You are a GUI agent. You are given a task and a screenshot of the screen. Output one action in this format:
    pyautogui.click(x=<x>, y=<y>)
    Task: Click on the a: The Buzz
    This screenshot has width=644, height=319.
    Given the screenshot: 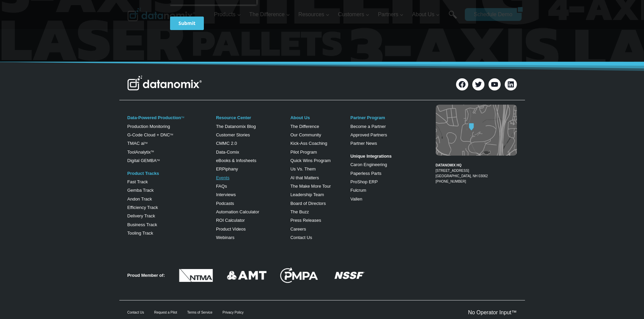 What is the action you would take?
    pyautogui.click(x=299, y=212)
    